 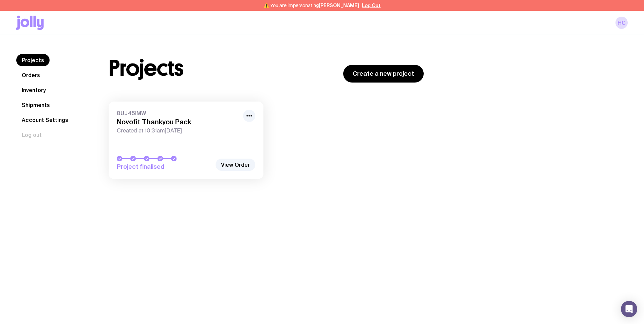 I want to click on div: Open Intercom Messenger, so click(x=628, y=308).